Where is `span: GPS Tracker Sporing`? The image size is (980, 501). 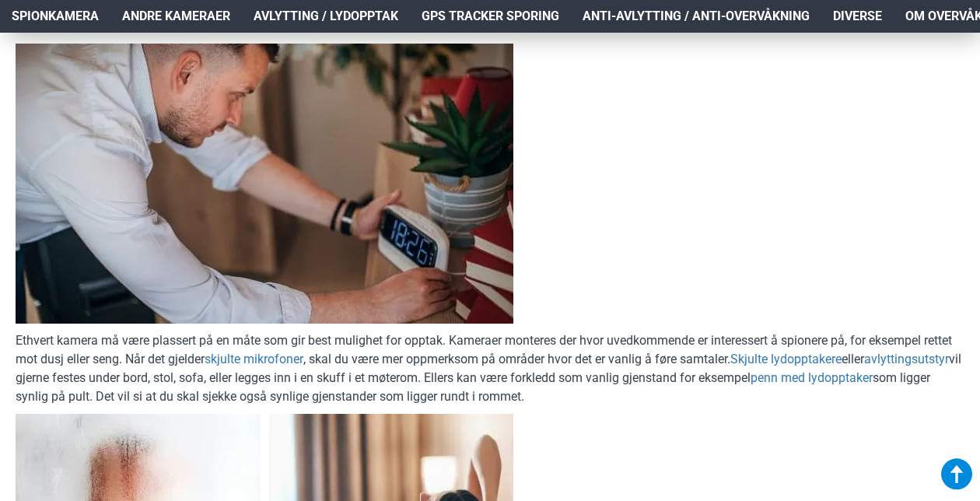
span: GPS Tracker Sporing is located at coordinates (490, 17).